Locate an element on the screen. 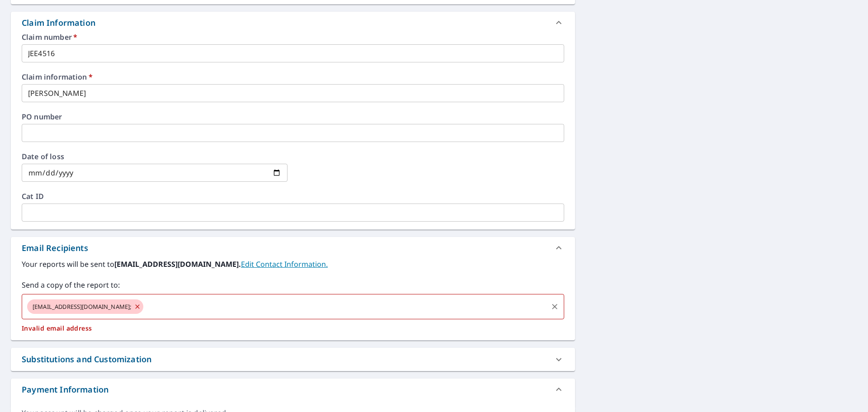 Image resolution: width=868 pixels, height=412 pixels. label: Your reports will be sent to is located at coordinates (293, 264).